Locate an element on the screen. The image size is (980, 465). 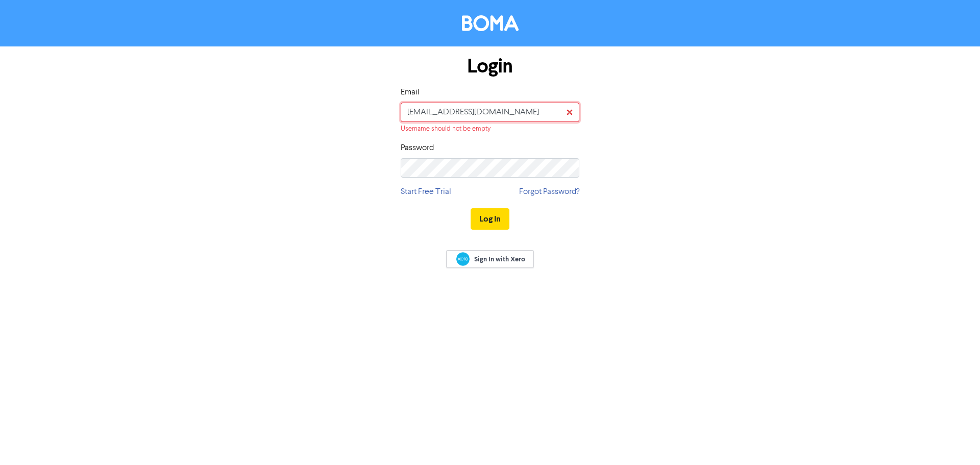
span: Sign In with Xero is located at coordinates (500, 259).